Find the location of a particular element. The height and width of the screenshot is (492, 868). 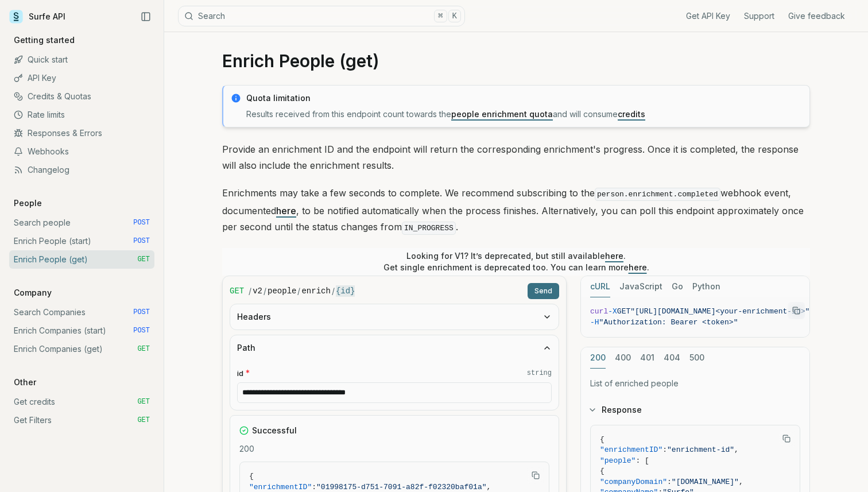

a: Give feedback is located at coordinates (817, 16).